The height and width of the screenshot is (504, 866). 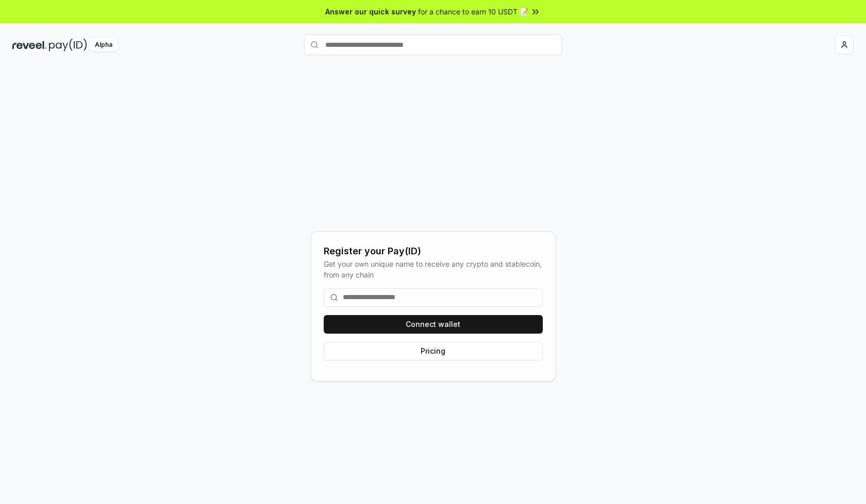 What do you see at coordinates (68, 45) in the screenshot?
I see `img: pay_id` at bounding box center [68, 45].